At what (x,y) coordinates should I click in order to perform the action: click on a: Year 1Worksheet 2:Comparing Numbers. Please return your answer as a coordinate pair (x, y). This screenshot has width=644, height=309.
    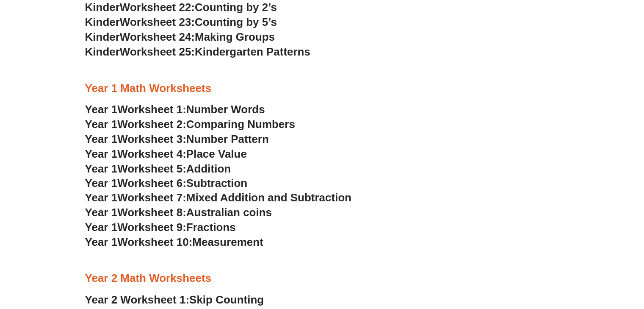
    Looking at the image, I should click on (190, 125).